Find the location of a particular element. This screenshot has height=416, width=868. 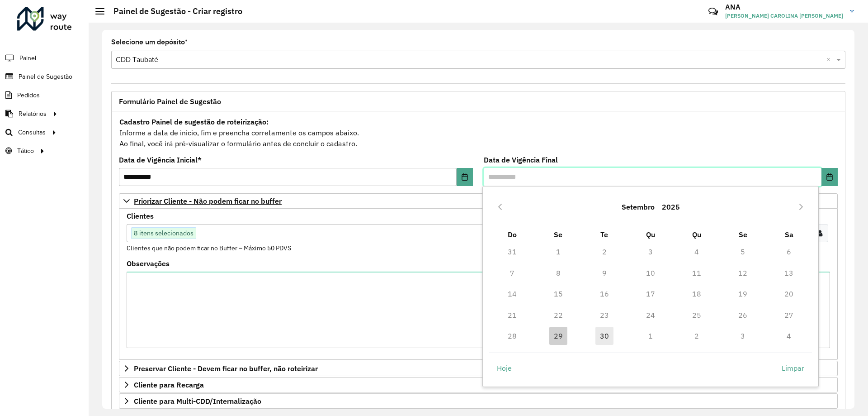

label: Observações is located at coordinates (148, 263).